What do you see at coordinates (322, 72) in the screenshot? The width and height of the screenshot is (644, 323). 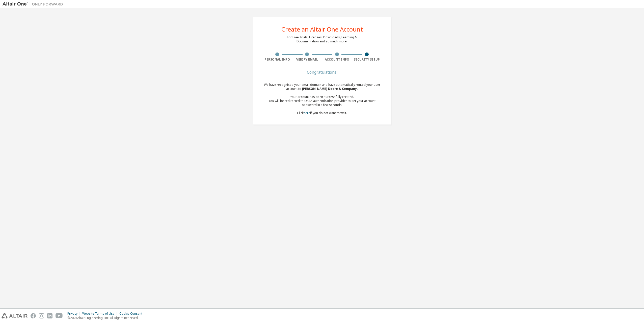 I see `div: Congratulations!` at bounding box center [322, 72].